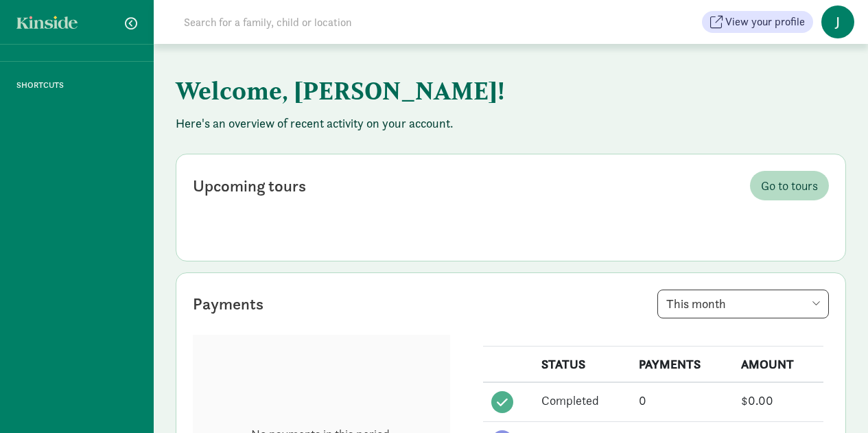 This screenshot has height=433, width=868. Describe the element at coordinates (368, 22) in the screenshot. I see `input: Search for a family, child or location` at that location.